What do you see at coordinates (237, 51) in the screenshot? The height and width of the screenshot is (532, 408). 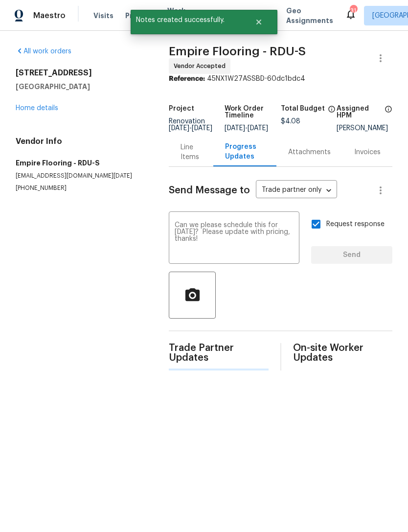 I see `span: Empire Flooring - RDU-S` at bounding box center [237, 51].